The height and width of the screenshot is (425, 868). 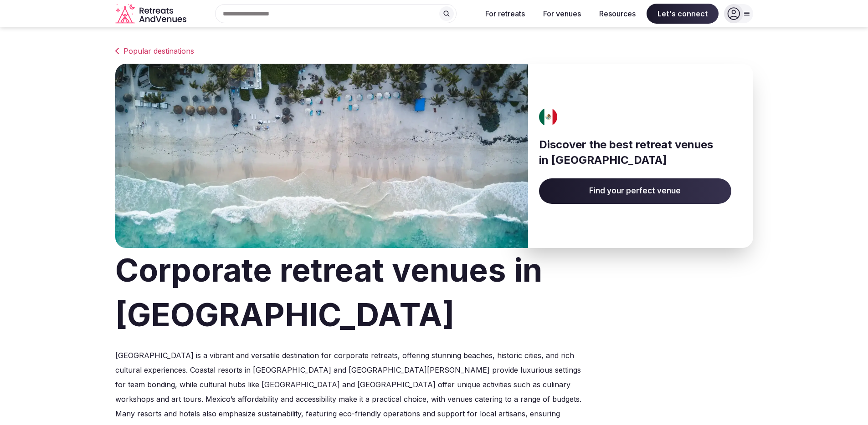 I want to click on button: For venues, so click(x=562, y=14).